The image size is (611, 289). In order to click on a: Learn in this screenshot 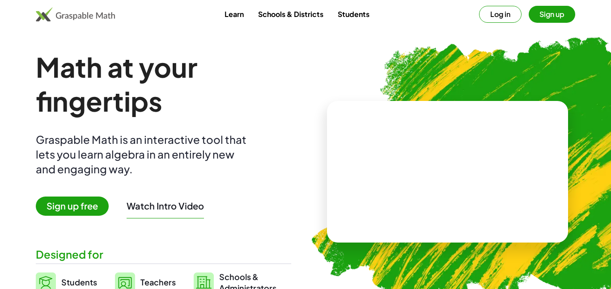, I will do `click(234, 14)`.